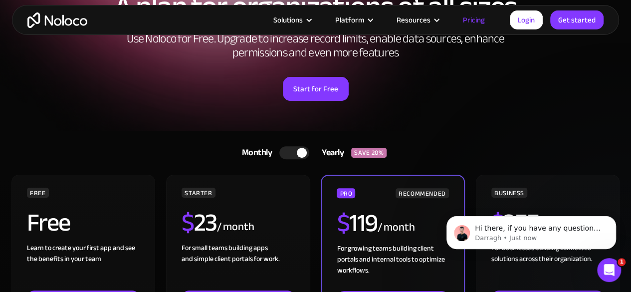 This screenshot has width=631, height=292. What do you see at coordinates (30, 38) in the screenshot?
I see `img: Profile image for Darragh` at bounding box center [30, 38].